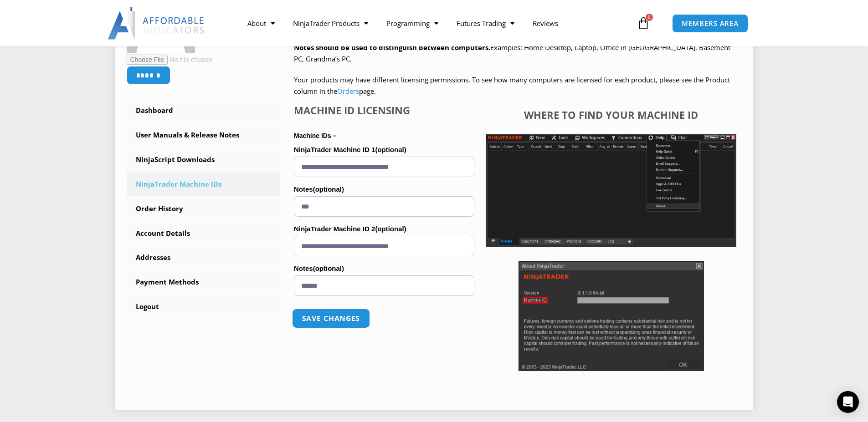 The width and height of the screenshot is (868, 422). What do you see at coordinates (204, 135) in the screenshot?
I see `a: User Manuals & Release Notes` at bounding box center [204, 135].